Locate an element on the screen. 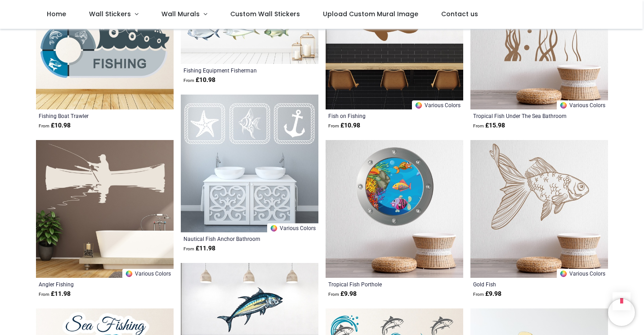 Image resolution: width=644 pixels, height=335 pixels. div: Fishing Equipment Fisherman is located at coordinates (236, 70).